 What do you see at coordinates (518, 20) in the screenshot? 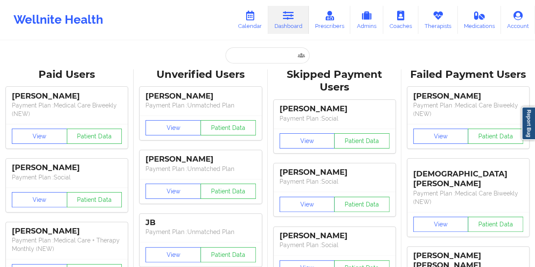
I see `a: Account` at bounding box center [518, 20].